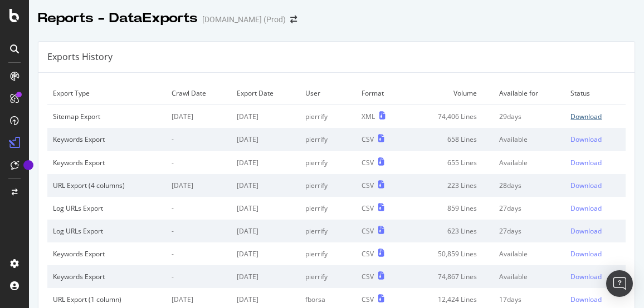 The width and height of the screenshot is (644, 308). What do you see at coordinates (450, 94) in the screenshot?
I see `td: Volume` at bounding box center [450, 94].